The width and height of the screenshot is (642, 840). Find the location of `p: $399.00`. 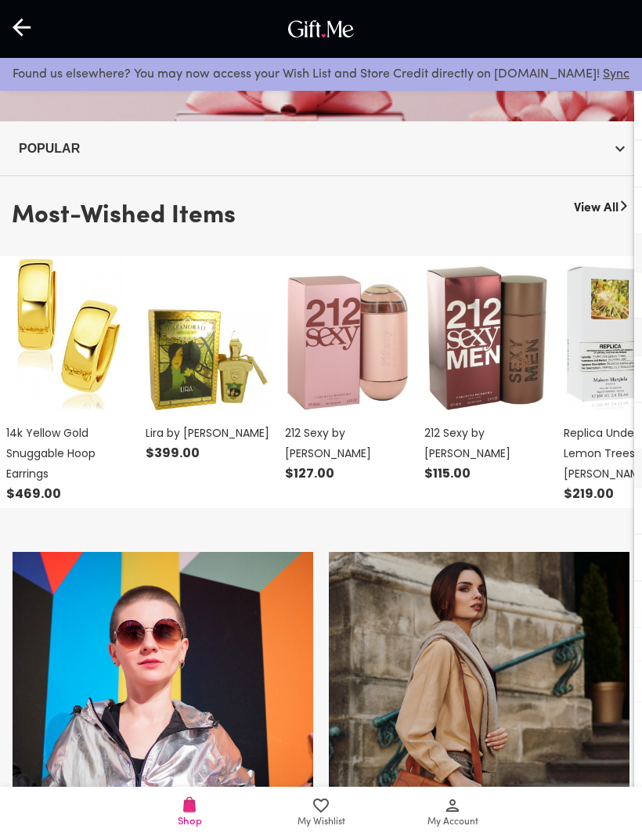

p: $399.00 is located at coordinates (209, 454).